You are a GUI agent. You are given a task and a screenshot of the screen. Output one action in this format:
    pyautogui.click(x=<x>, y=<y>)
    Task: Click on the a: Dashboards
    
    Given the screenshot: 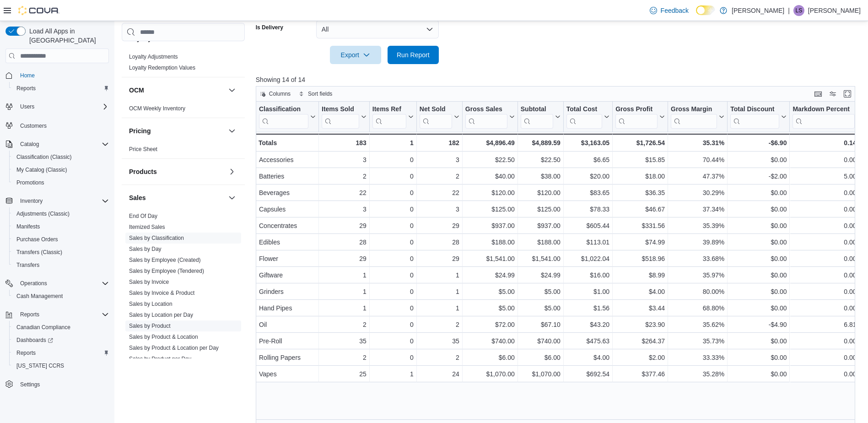 What is the action you would take?
    pyautogui.click(x=61, y=340)
    